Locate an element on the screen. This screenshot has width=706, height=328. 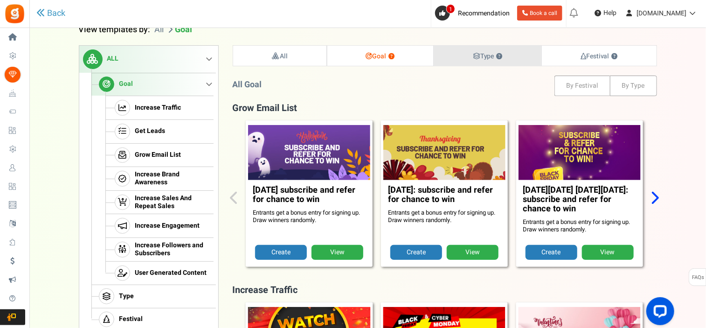
span: Type is located at coordinates (126, 296).